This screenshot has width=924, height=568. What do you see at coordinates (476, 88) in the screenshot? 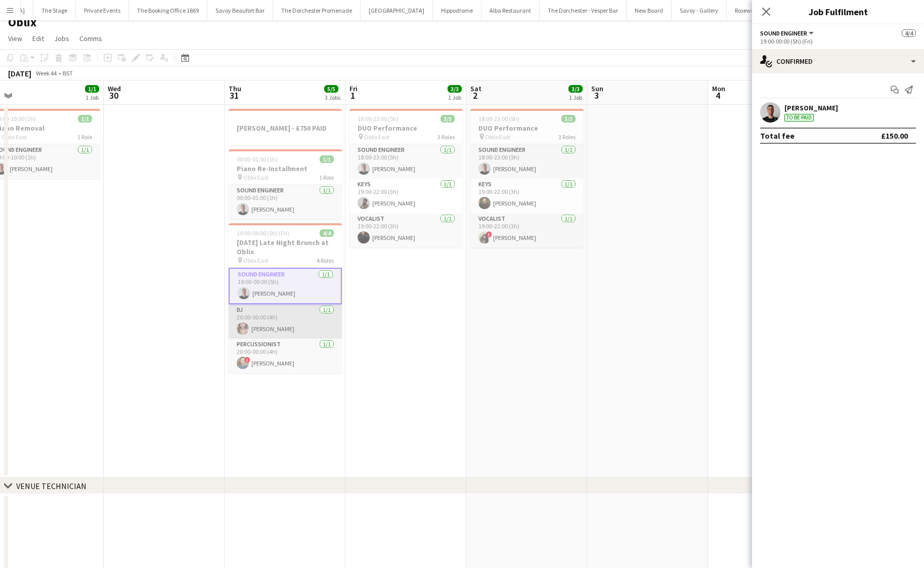
I see `span: Sat` at bounding box center [476, 88].